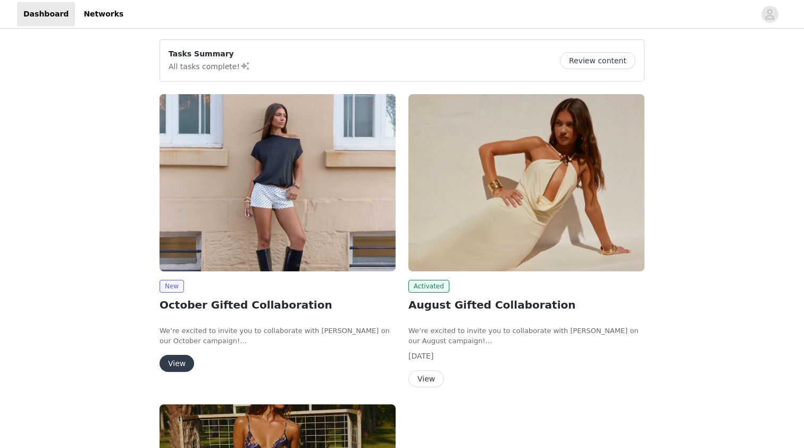  Describe the element at coordinates (429, 286) in the screenshot. I see `span: Activated` at that location.